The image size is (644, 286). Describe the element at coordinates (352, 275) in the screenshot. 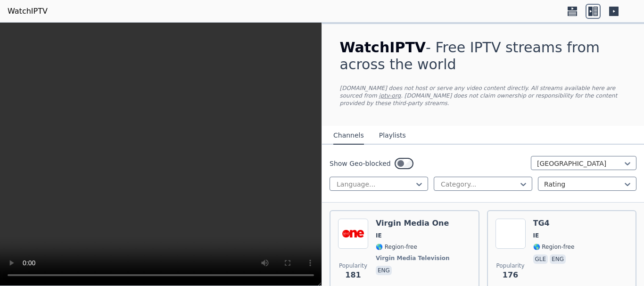

I see `span: 181` at that location.